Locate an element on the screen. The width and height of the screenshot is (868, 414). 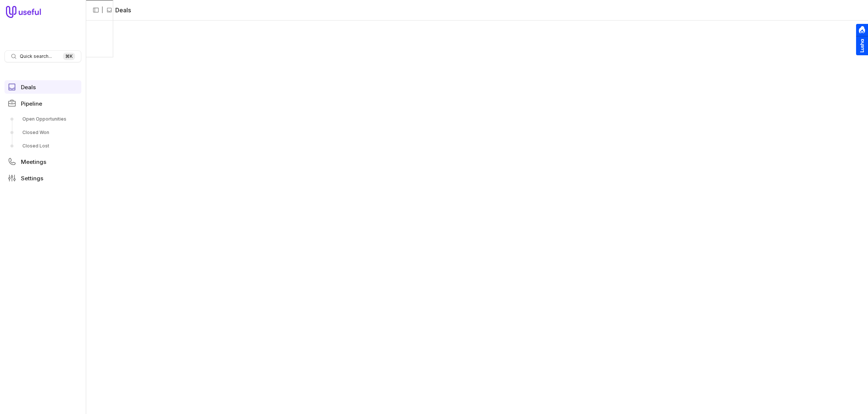
a: Pipeline is located at coordinates (43, 103).